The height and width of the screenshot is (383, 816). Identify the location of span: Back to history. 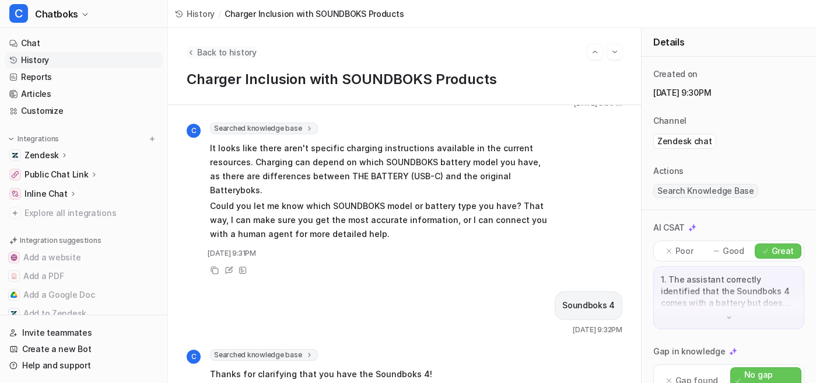
(227, 52).